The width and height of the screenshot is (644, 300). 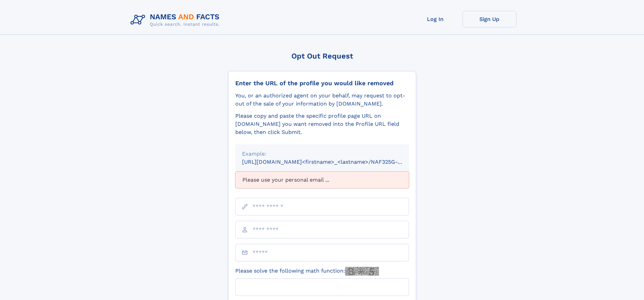 What do you see at coordinates (307, 271) in the screenshot?
I see `label: Please solve the following math function:` at bounding box center [307, 271].